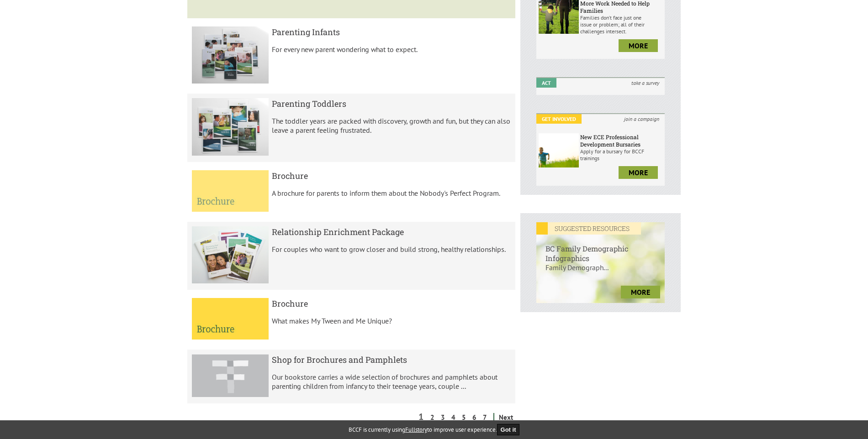 This screenshot has height=439, width=868. Describe the element at coordinates (621, 140) in the screenshot. I see `h6: New ECE Professional Development Bursaries` at that location.